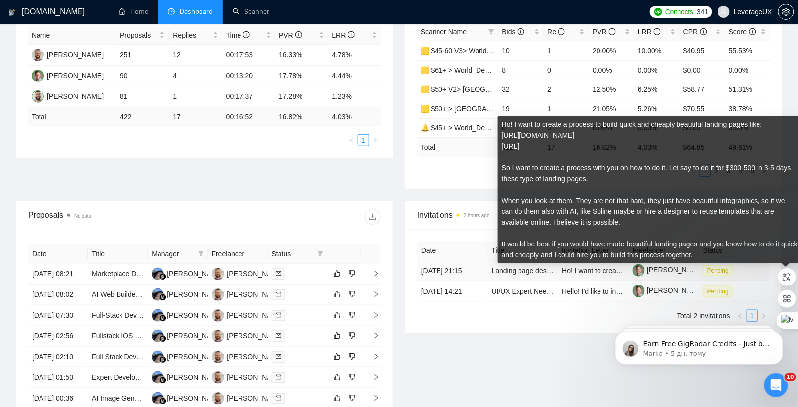 The width and height of the screenshot is (798, 407). Describe the element at coordinates (373, 217) in the screenshot. I see `button: download` at that location.